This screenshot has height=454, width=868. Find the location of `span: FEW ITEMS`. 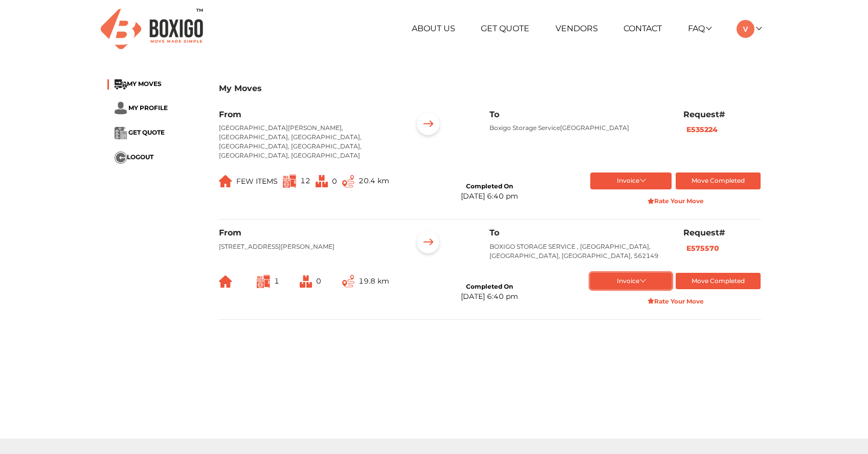

span: FEW ITEMS is located at coordinates (256, 181).